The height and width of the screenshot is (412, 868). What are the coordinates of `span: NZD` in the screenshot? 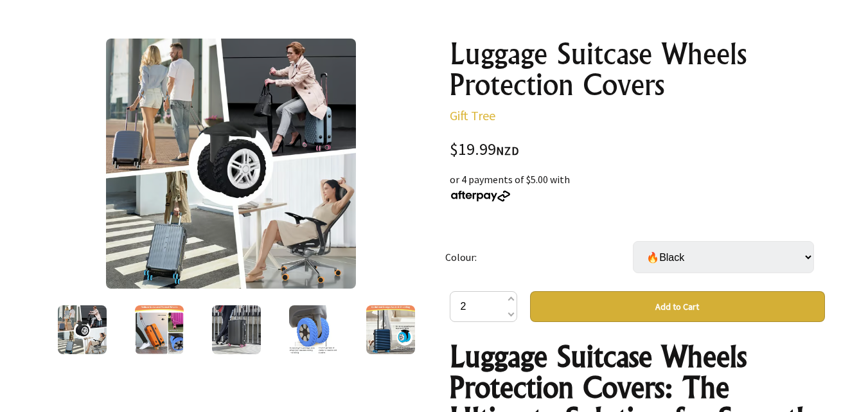 It's located at (507, 150).